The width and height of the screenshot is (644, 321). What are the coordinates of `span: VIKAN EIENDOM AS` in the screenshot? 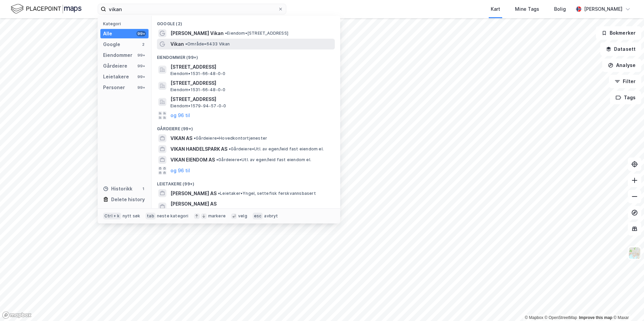 It's located at (193, 160).